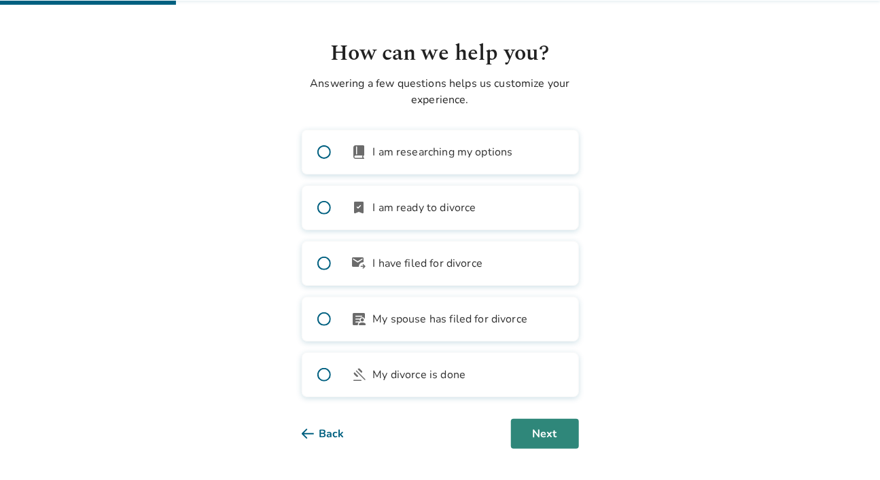  Describe the element at coordinates (440, 54) in the screenshot. I see `h1: How can we help you?` at that location.